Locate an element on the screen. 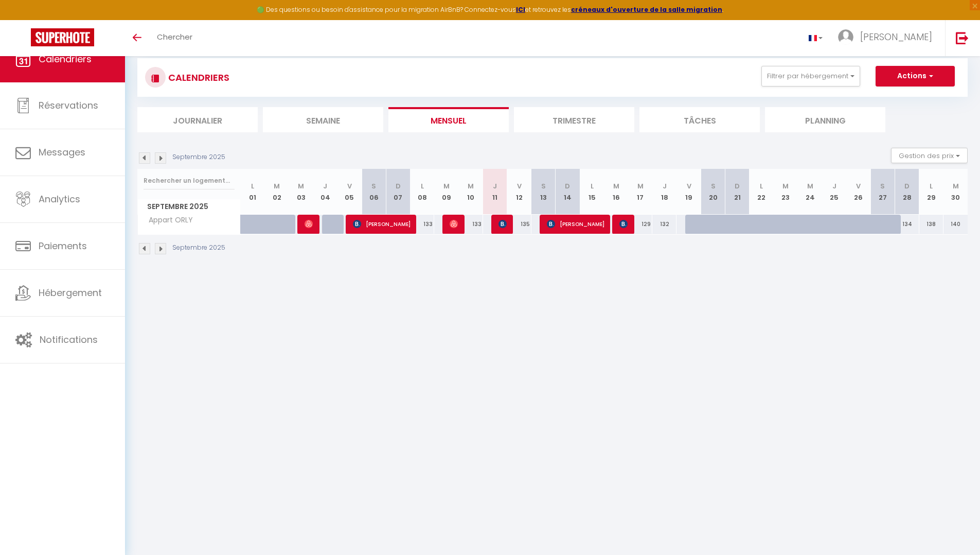 The width and height of the screenshot is (980, 555). th: 11 is located at coordinates (495, 191).